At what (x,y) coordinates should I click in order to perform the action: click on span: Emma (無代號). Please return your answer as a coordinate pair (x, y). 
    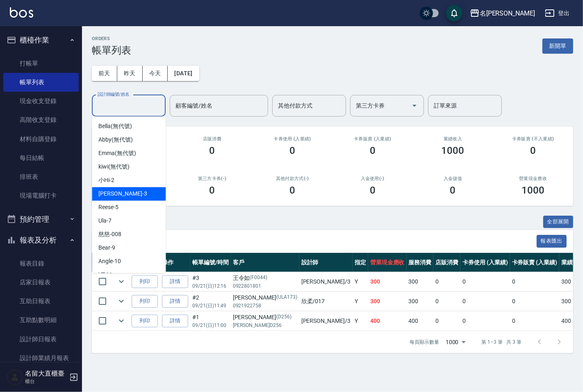
    Looking at the image, I should click on (117, 153).